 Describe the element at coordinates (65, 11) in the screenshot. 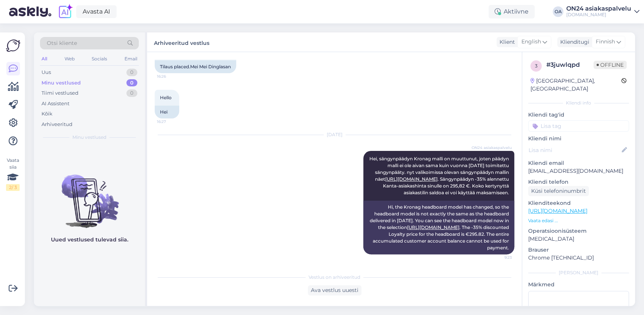

I see `img: explore-ai` at that location.